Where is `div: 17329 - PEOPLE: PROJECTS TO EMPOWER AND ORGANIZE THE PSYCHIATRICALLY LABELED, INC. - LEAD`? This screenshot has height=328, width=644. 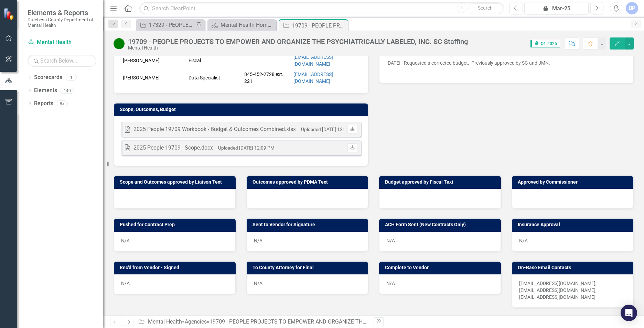
div: 17329 - PEOPLE: PROJECTS TO EMPOWER AND ORGANIZE THE PSYCHIATRICALLY LABELED, INC. - LEAD is located at coordinates (172, 25).